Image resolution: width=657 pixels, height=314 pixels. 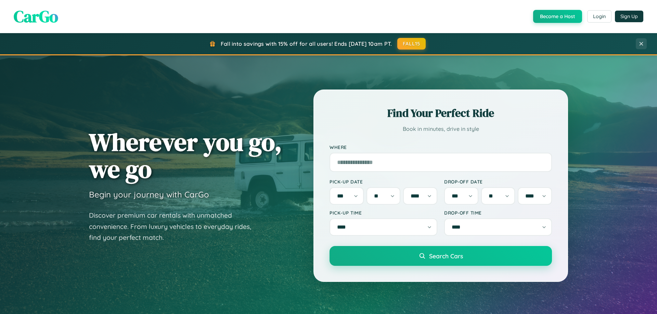 I want to click on label: Pick-up Date, so click(x=383, y=182).